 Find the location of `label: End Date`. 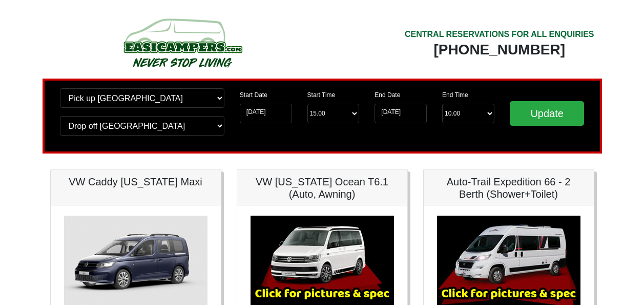

label: End Date is located at coordinates (388, 95).